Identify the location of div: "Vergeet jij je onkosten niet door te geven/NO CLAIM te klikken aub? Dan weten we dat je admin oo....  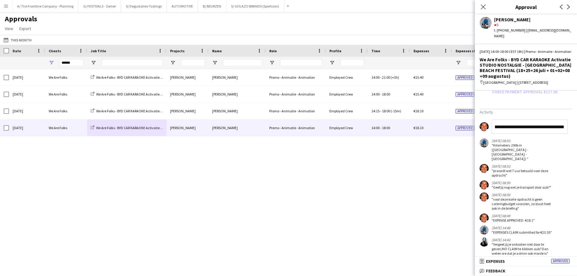
(523, 249).